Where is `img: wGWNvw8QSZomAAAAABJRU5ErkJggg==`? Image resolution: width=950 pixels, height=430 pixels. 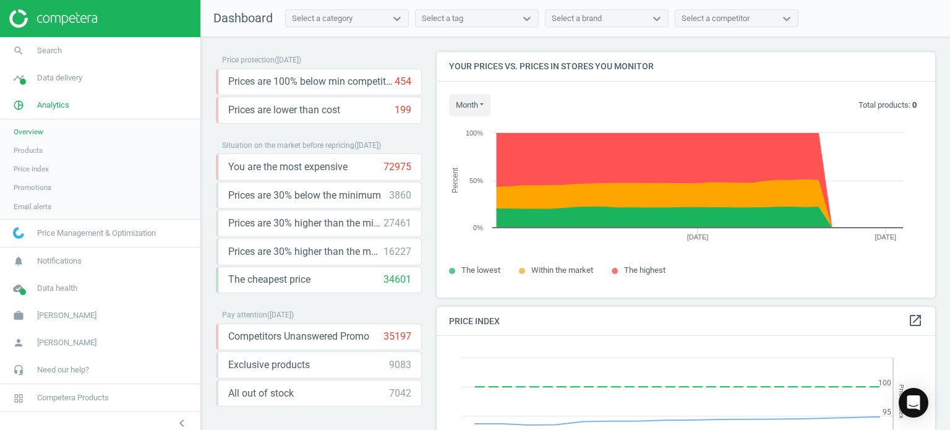
img: wGWNvw8QSZomAAAAABJRU5ErkJggg== is located at coordinates (19, 233).